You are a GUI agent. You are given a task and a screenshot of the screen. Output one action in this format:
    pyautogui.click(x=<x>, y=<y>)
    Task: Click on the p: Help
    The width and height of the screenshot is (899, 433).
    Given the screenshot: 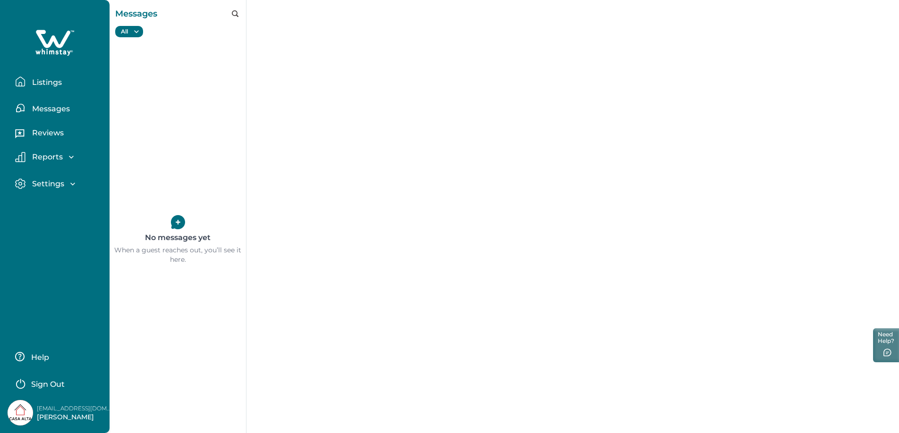 What is the action you would take?
    pyautogui.click(x=39, y=358)
    